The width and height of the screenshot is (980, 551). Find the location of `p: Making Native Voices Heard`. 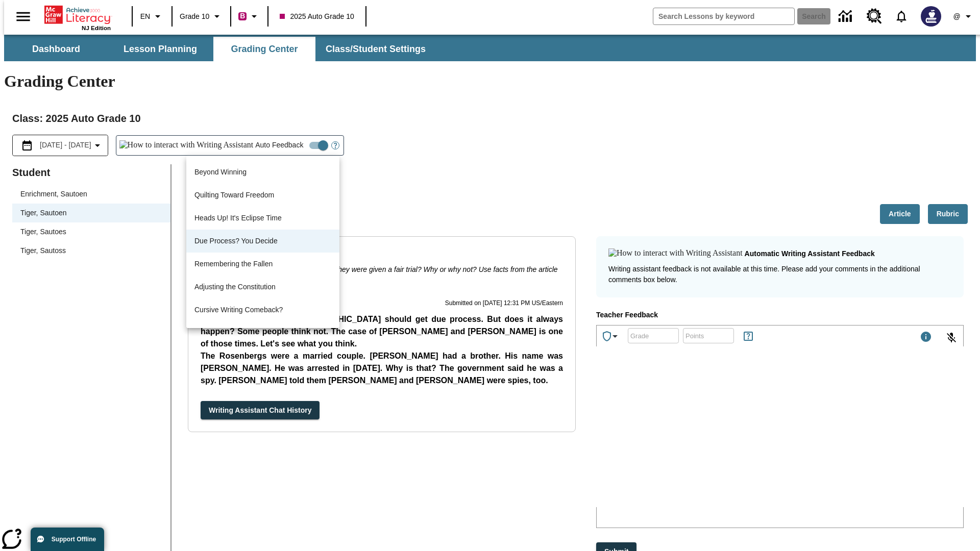

p: Making Native Voices Heard is located at coordinates (239, 333).